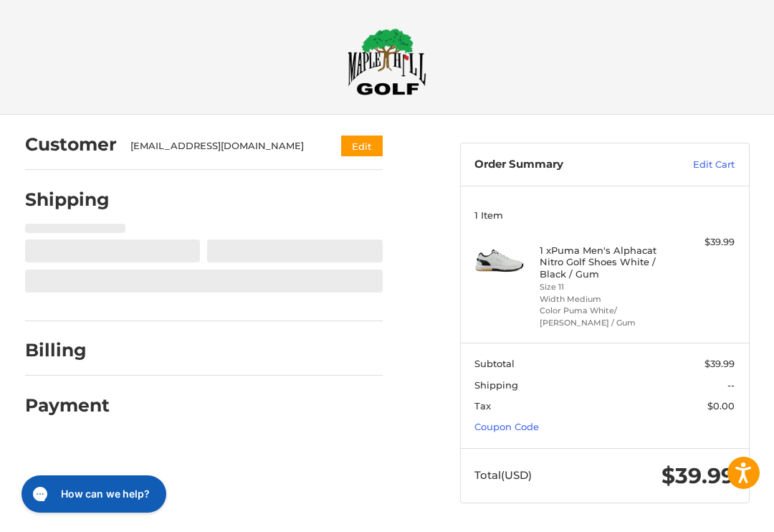 The height and width of the screenshot is (532, 774). What do you see at coordinates (603, 262) in the screenshot?
I see `h4: 1 x Puma Men's Alphacat Nitro Golf Shoes White / Black / Gum` at bounding box center [603, 262].